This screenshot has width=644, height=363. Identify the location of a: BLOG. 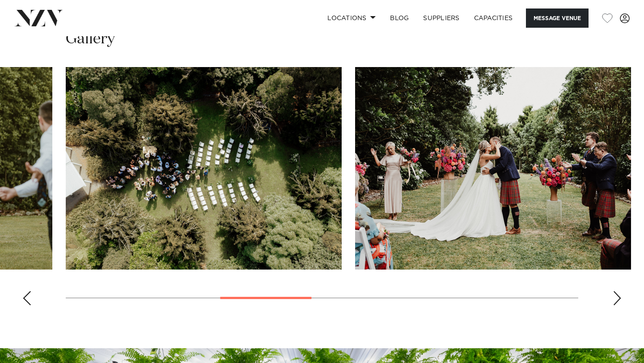
(399, 18).